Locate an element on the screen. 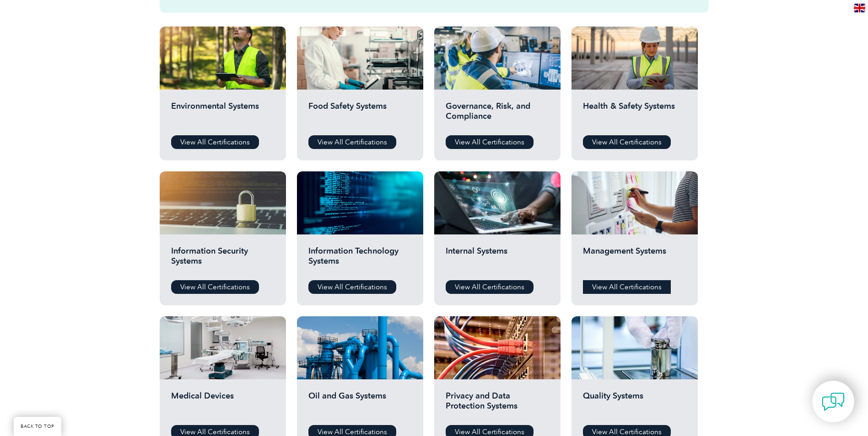  a: BACK TO TOP is located at coordinates (38, 426).